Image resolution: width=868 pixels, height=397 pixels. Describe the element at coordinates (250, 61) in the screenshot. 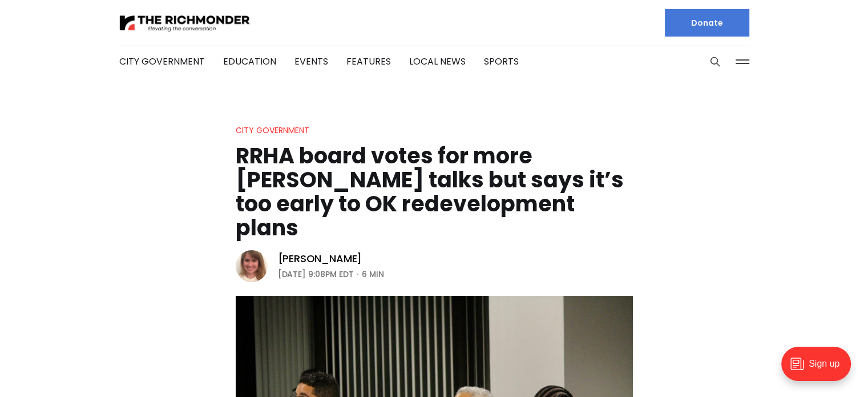

I see `a: Education` at that location.